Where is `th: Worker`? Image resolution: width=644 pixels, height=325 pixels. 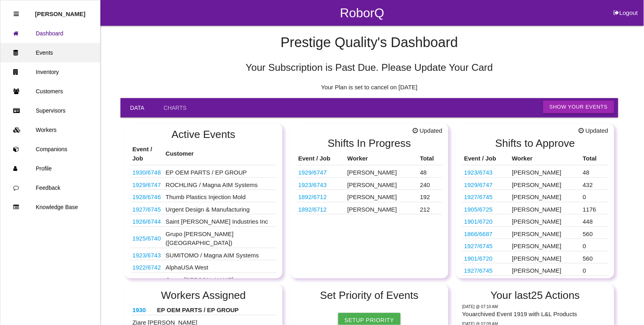 th: Worker is located at coordinates (382, 159).